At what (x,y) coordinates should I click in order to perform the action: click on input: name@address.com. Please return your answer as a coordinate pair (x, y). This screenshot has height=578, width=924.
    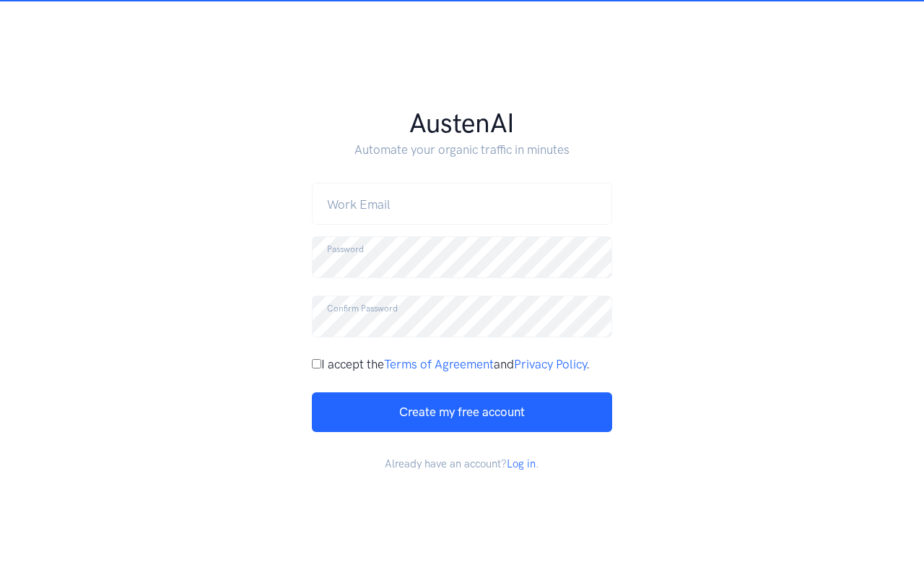
    Looking at the image, I should click on (462, 204).